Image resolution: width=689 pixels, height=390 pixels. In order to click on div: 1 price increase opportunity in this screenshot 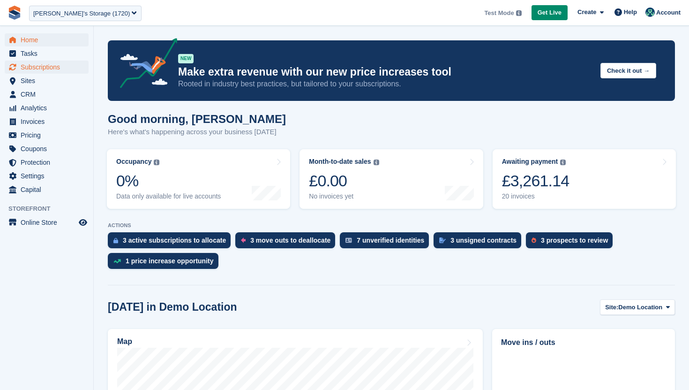, I will do `click(170, 261)`.